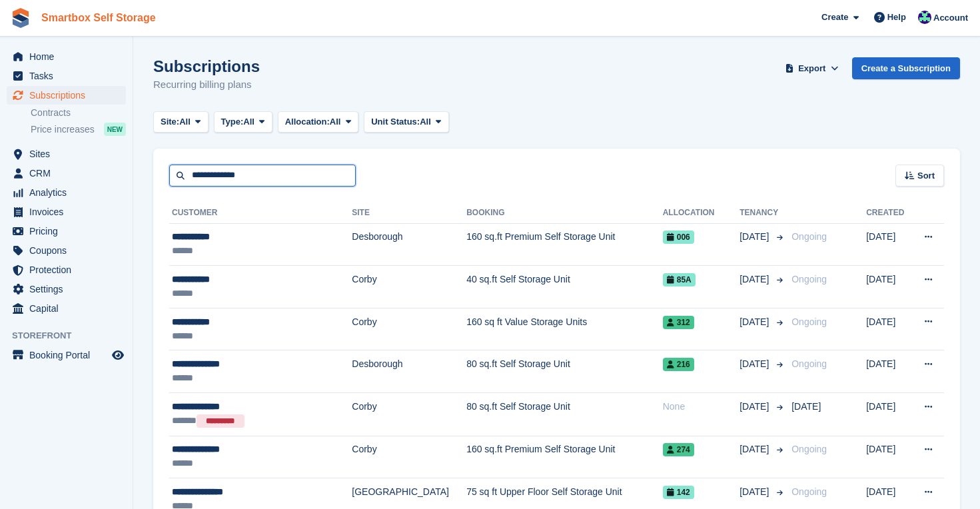  Describe the element at coordinates (63, 129) in the screenshot. I see `span: Price increases` at that location.